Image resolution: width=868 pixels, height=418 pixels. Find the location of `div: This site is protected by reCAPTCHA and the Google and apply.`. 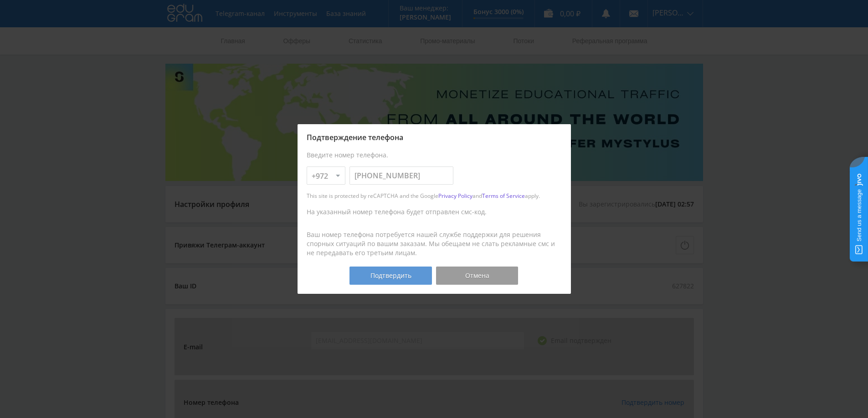

div: This site is protected by reCAPTCHA and the Google and apply. is located at coordinates (434, 196).